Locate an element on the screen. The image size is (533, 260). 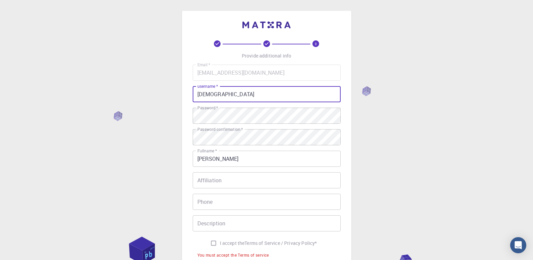
p: Terms of Service / Privacy Policy * is located at coordinates (281, 243).